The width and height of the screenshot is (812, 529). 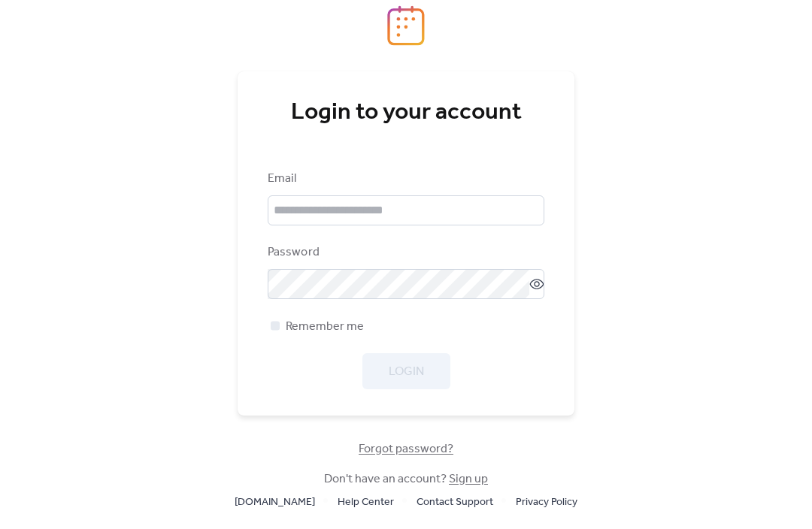 What do you see at coordinates (406, 449) in the screenshot?
I see `span: Forgot password?` at bounding box center [406, 449].